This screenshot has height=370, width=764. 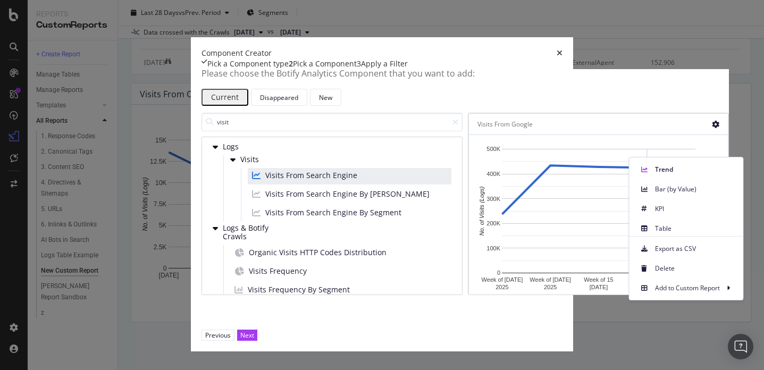 I want to click on div: 3, so click(x=359, y=64).